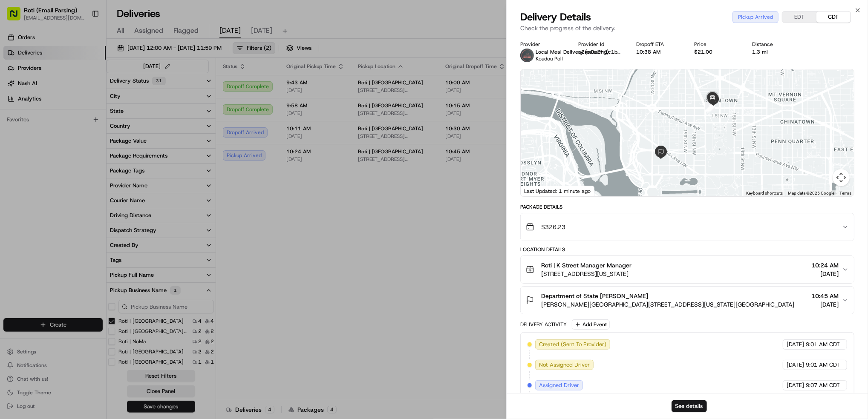 The image size is (868, 419). Describe the element at coordinates (823, 386) in the screenshot. I see `span: 9:07 AM CDT` at that location.